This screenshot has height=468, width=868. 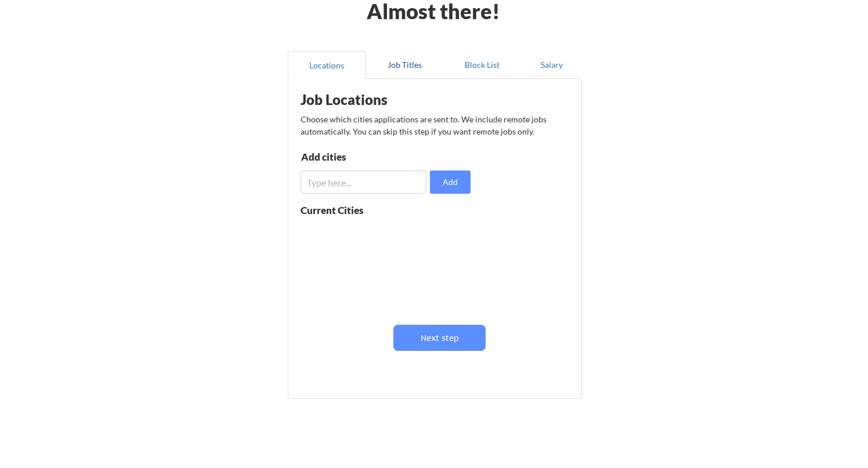 What do you see at coordinates (434, 125) in the screenshot?
I see `div: Choose which cities applications are sent to. We include remote jobs automatically. You can skip ...` at bounding box center [434, 125].